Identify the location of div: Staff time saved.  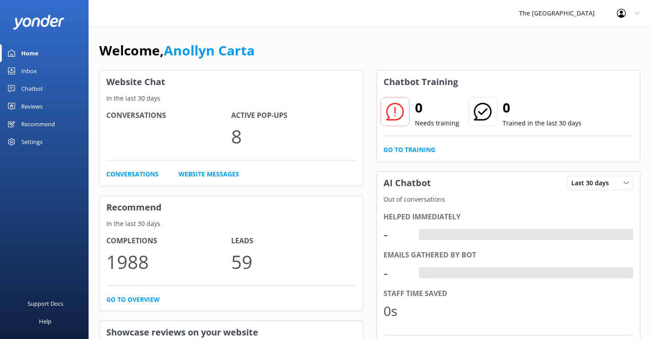
(509, 294).